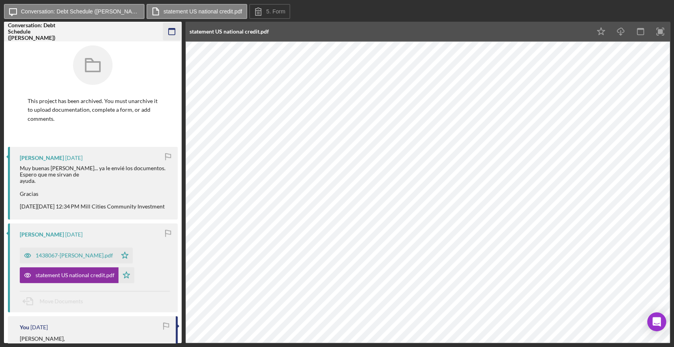 The image size is (674, 347). Describe the element at coordinates (276, 11) in the screenshot. I see `label: 5. Form` at that location.